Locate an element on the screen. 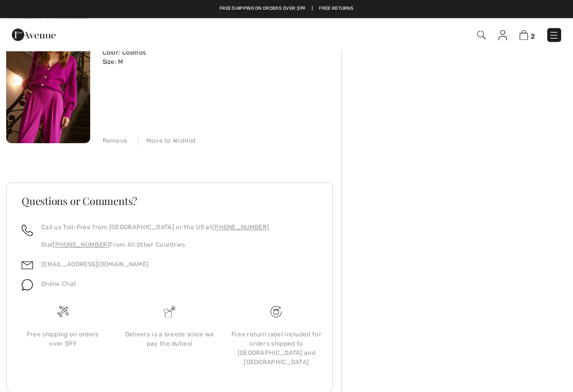 The width and height of the screenshot is (573, 392). img: Search is located at coordinates (481, 35).